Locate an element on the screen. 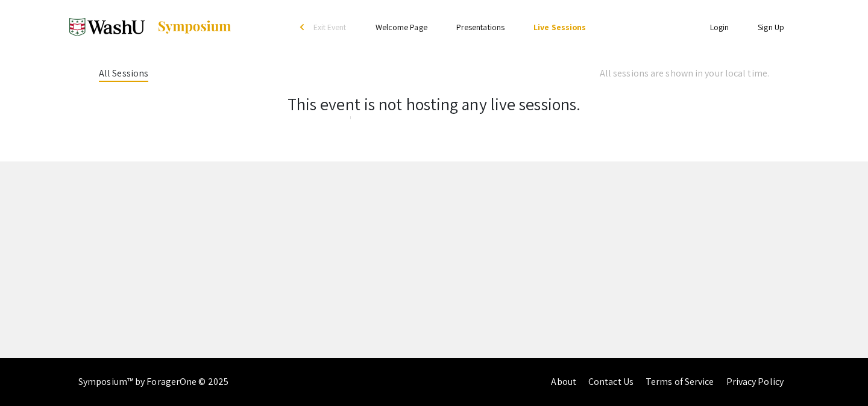 Image resolution: width=868 pixels, height=406 pixels. a: Privacy Policy is located at coordinates (755, 382).